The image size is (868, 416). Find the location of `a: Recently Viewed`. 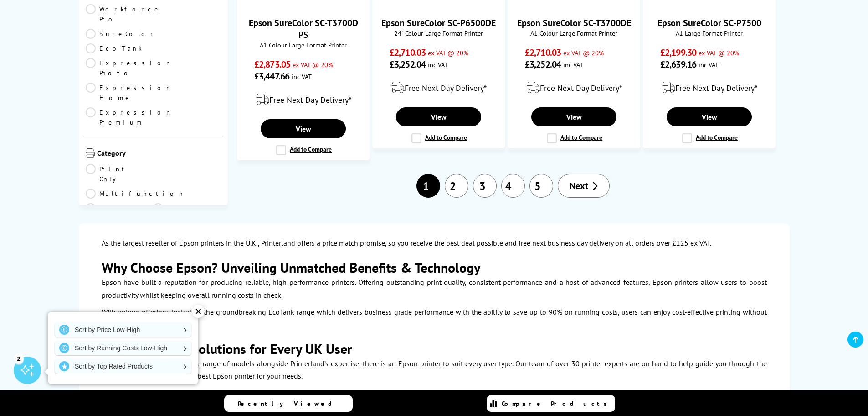

a: Recently Viewed is located at coordinates (288, 403).